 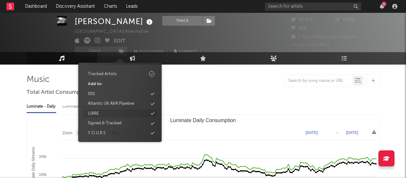 What do you see at coordinates (186, 51) in the screenshot?
I see `button: Summary` at bounding box center [186, 51].